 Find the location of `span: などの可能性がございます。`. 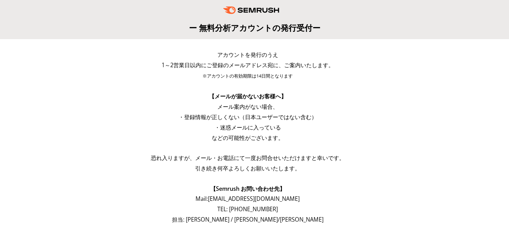

span: などの可能性がございます。 is located at coordinates (248, 138).